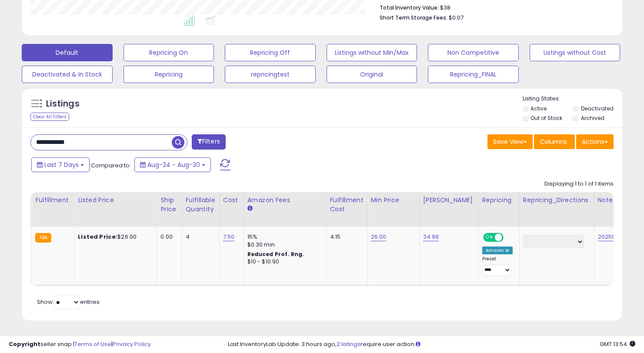 Image resolution: width=644 pixels, height=353 pixels. What do you see at coordinates (489, 238) in the screenshot?
I see `span: ON` at bounding box center [489, 238].